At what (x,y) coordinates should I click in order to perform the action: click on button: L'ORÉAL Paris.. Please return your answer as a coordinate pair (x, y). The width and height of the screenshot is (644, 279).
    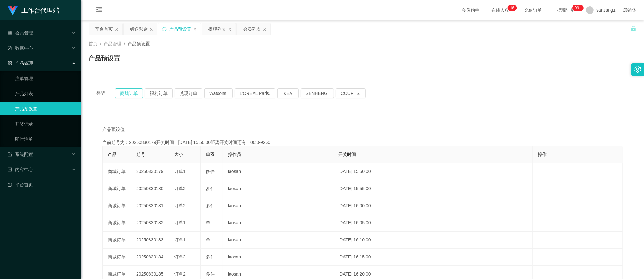
    Looking at the image, I should click on (255, 93).